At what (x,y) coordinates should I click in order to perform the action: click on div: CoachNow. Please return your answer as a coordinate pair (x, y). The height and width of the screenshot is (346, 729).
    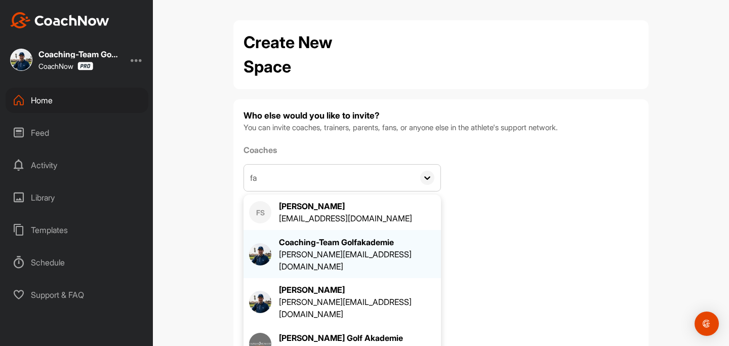
    Looking at the image, I should click on (66, 66).